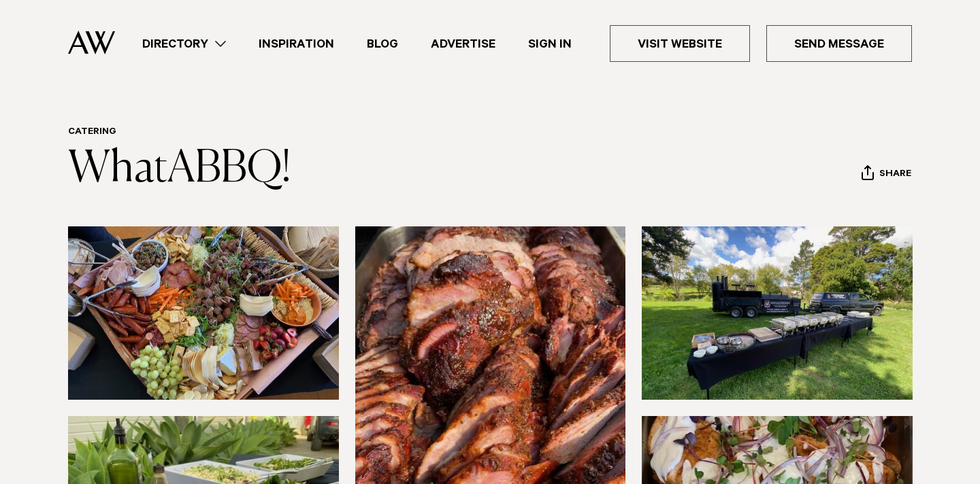  What do you see at coordinates (180, 170) in the screenshot?
I see `a: WhatABBQ!` at bounding box center [180, 170].